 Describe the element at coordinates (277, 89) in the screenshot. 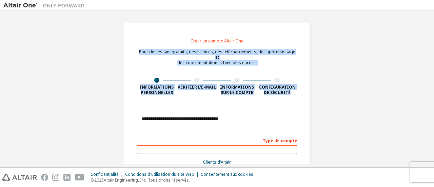

I see `font: Configuration de sécurité` at that location.